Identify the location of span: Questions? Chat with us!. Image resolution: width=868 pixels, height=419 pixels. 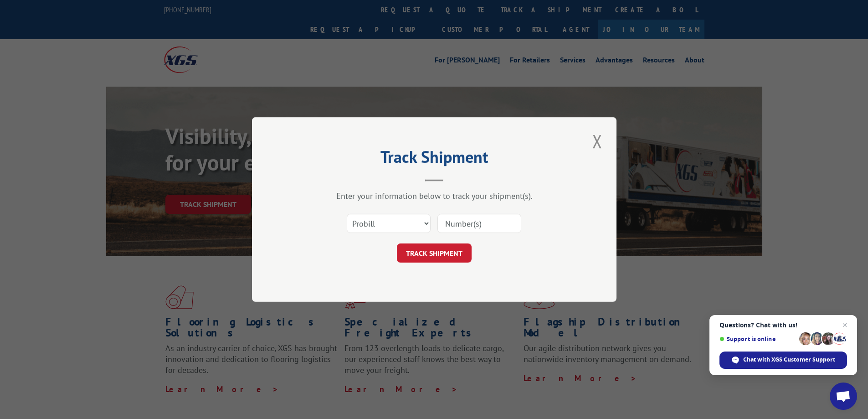
(783, 325).